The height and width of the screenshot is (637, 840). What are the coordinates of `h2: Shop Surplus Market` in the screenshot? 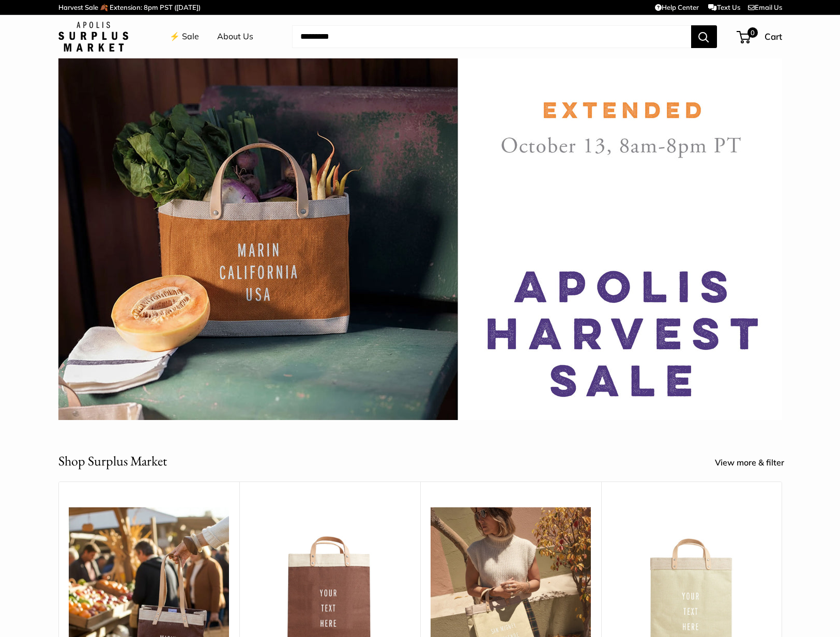 It's located at (112, 461).